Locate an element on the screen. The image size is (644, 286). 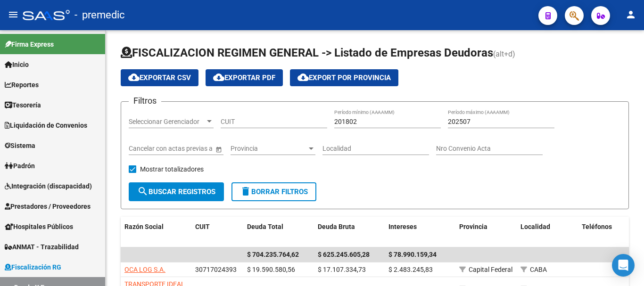
button: Exportar CSV is located at coordinates (159, 78).